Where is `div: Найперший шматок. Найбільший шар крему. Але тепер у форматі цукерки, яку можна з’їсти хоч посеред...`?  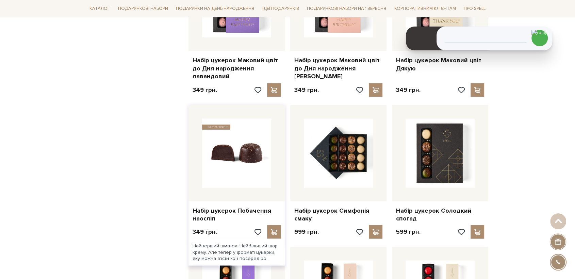 div: Найперший шматок. Найбільший шар крему. Але тепер у форматі цукерки, яку можна з’їсти хоч посеред... is located at coordinates (237, 252).